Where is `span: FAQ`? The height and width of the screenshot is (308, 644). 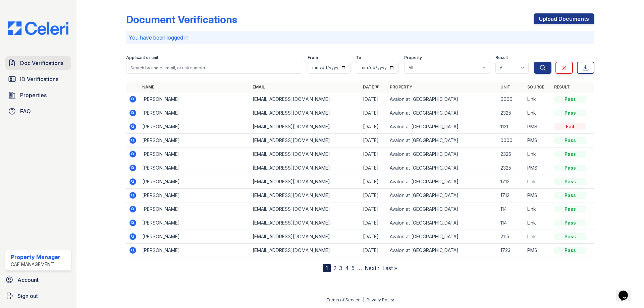
span: FAQ is located at coordinates (26, 111).